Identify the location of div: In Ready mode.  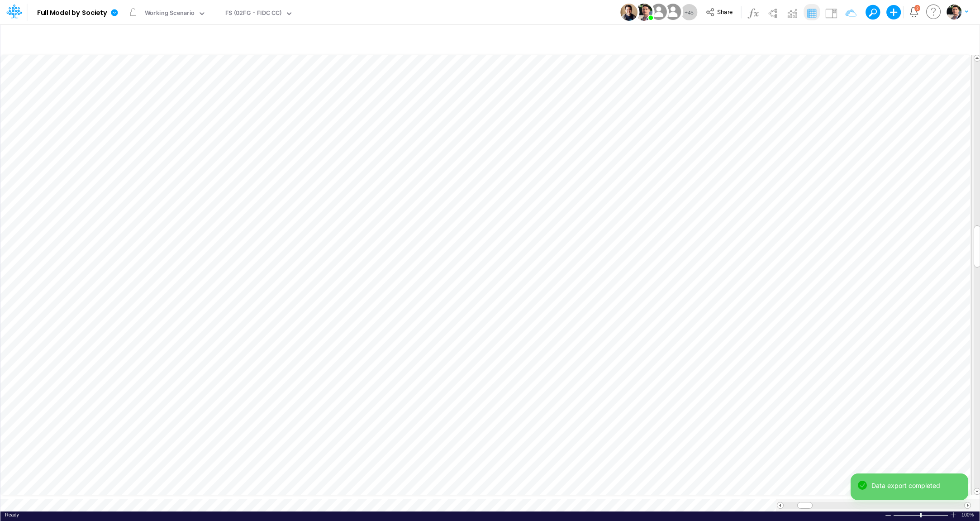
(12, 514).